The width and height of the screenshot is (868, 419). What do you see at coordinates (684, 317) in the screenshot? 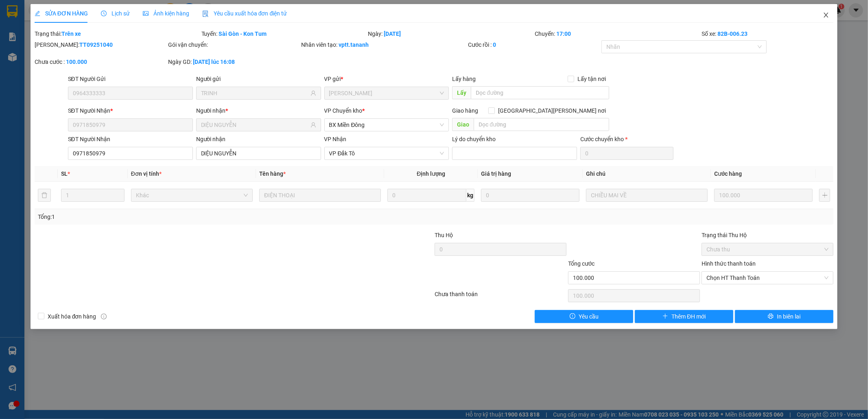
I see `button: plusThêm ĐH mới` at bounding box center [684, 317].